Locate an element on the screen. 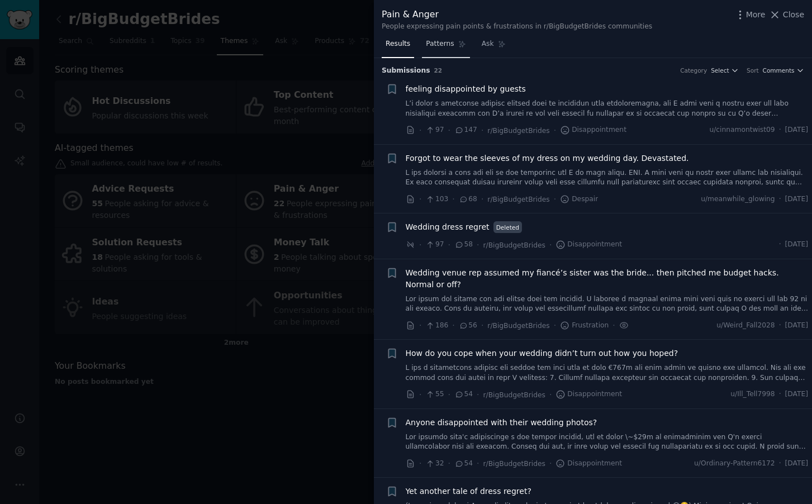 The height and width of the screenshot is (504, 812). button: Comments is located at coordinates (783, 71).